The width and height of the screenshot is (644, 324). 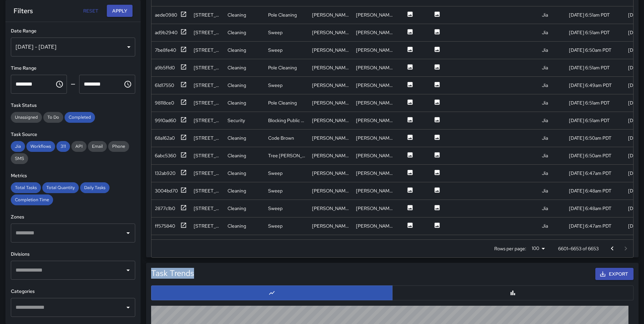 I want to click on h6: Divisions, so click(x=73, y=254).